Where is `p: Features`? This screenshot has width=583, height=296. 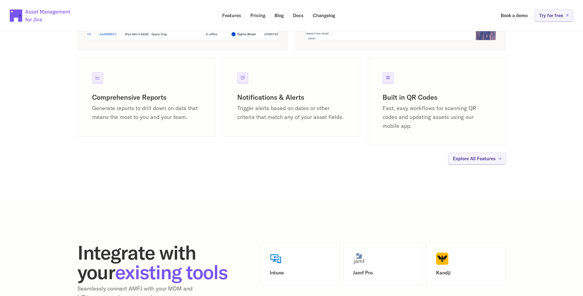
p: Features is located at coordinates (232, 15).